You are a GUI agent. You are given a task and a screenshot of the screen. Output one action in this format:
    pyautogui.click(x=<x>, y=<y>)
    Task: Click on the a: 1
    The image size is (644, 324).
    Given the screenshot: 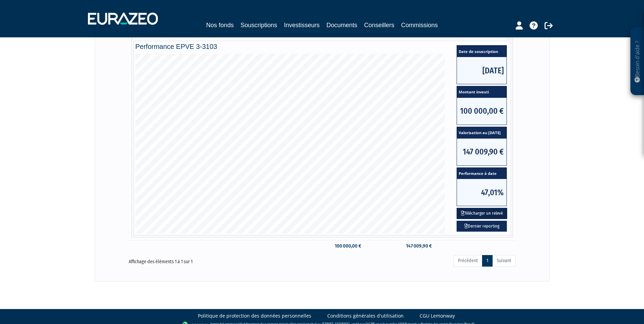 What is the action you would take?
    pyautogui.click(x=487, y=261)
    